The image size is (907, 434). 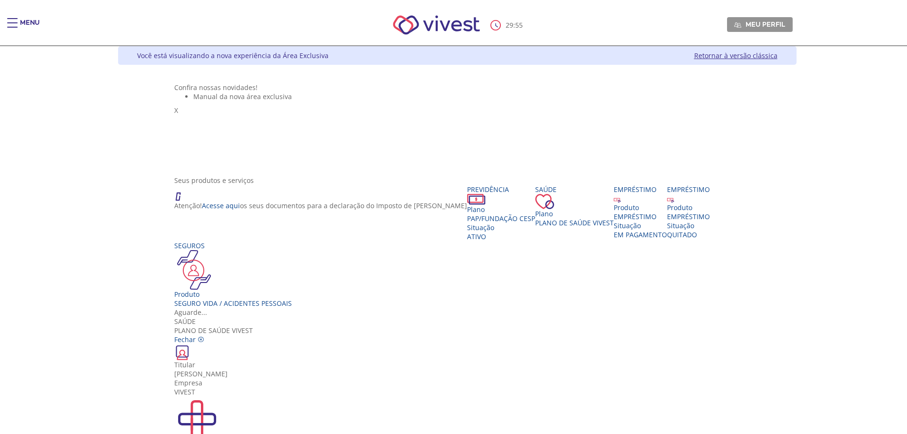 I want to click on a: Fechar, so click(x=189, y=339).